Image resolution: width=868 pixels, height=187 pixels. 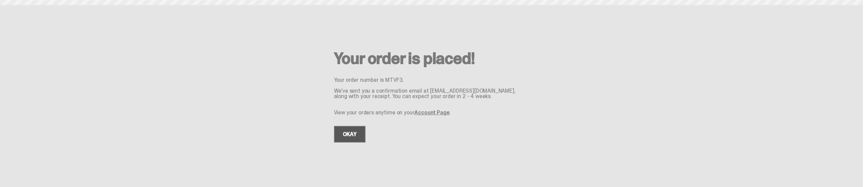 What do you see at coordinates (432, 80) in the screenshot?
I see `p: Your order number is MTVF3.` at bounding box center [432, 80].